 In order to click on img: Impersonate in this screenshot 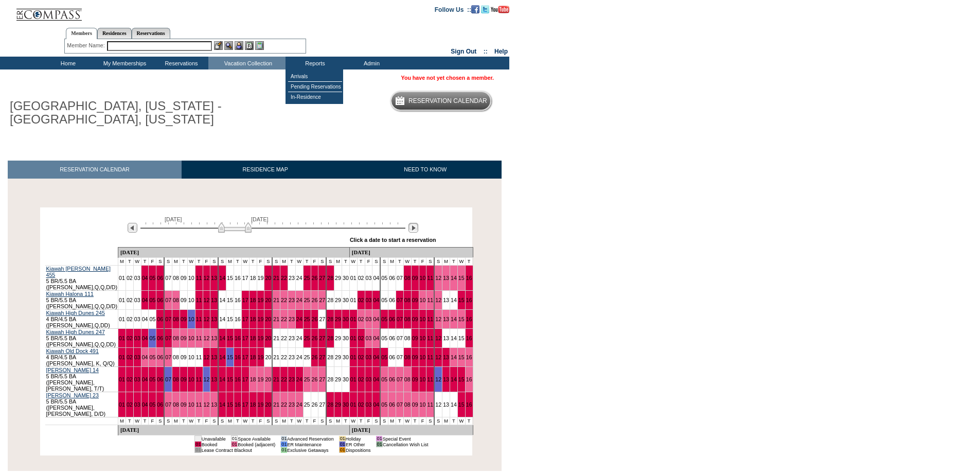, I will do `click(239, 45)`.